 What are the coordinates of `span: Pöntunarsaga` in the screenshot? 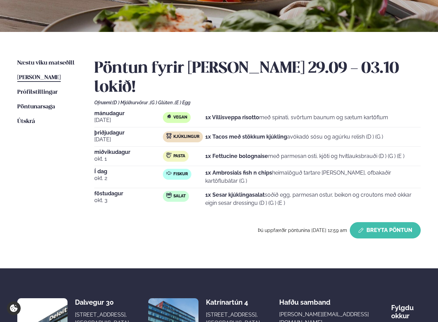 It's located at (36, 107).